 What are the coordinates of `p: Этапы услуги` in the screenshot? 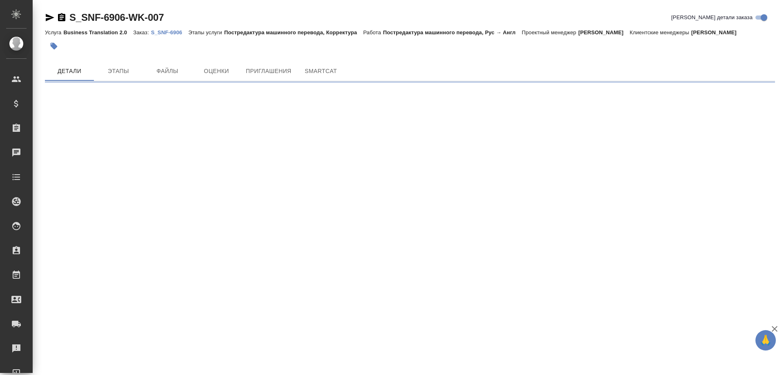 It's located at (206, 32).